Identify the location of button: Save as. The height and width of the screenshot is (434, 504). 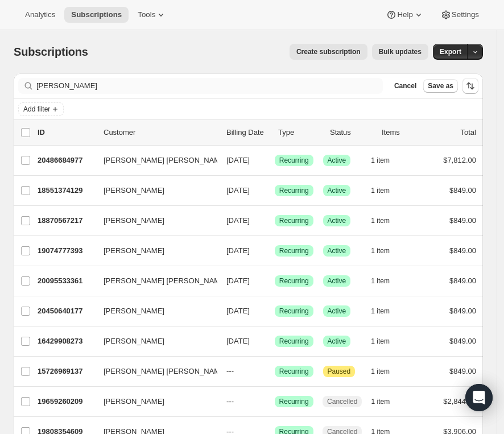
(440, 86).